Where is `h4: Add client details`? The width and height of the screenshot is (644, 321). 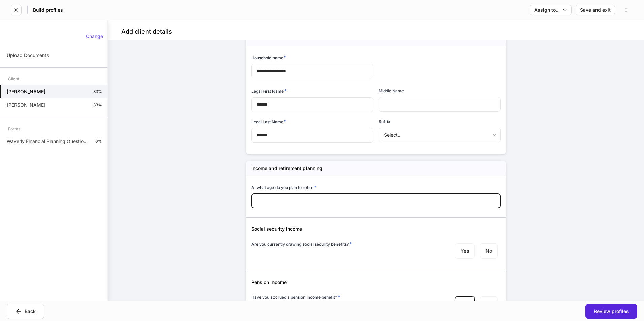 h4: Add client details is located at coordinates (147, 32).